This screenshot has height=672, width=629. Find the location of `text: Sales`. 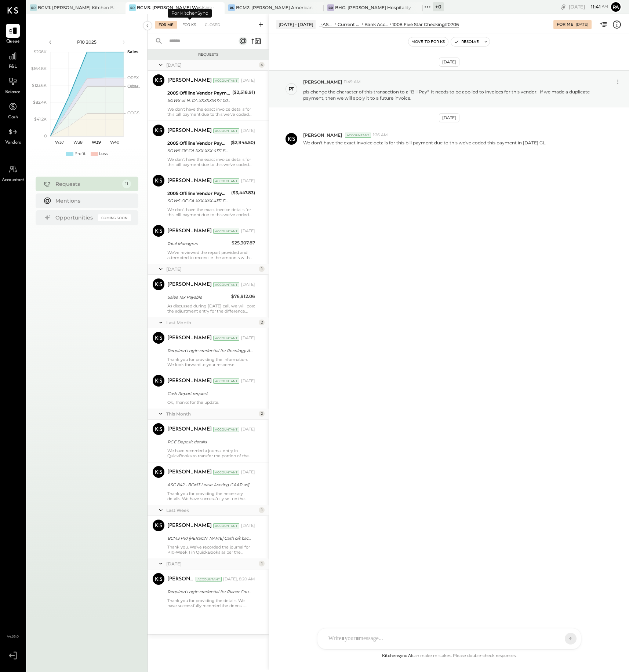

text: Sales is located at coordinates (133, 52).